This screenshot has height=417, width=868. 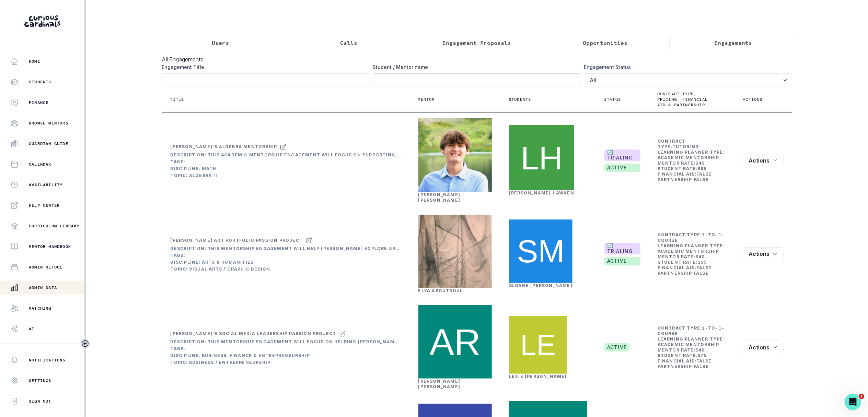 I want to click on p: Help Center, so click(x=44, y=206).